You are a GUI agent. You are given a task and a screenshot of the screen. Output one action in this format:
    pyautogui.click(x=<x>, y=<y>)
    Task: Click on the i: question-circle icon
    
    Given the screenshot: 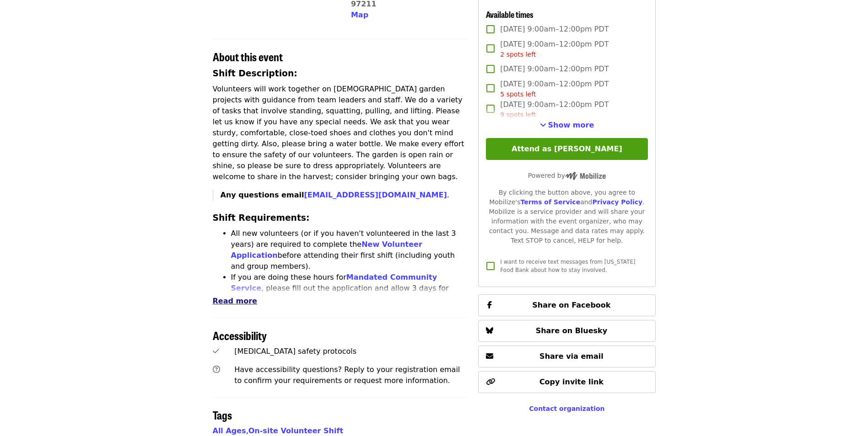 What is the action you would take?
    pyautogui.click(x=216, y=369)
    